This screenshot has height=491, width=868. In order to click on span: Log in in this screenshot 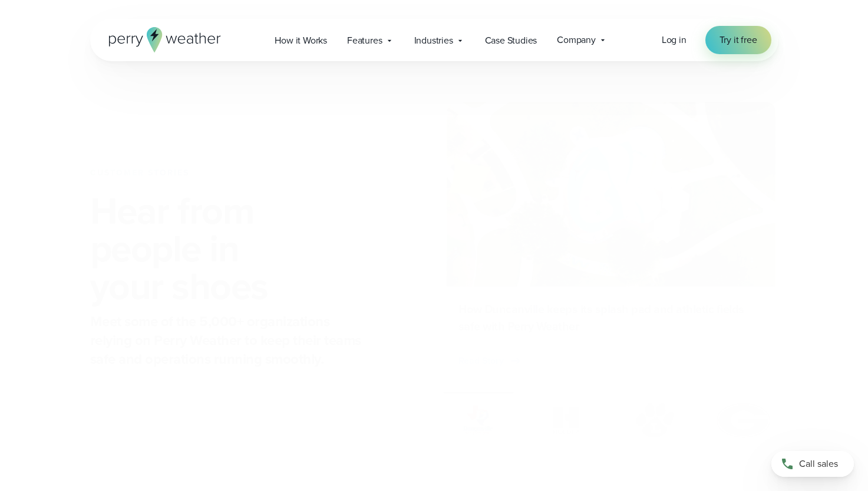, I will do `click(674, 39)`.